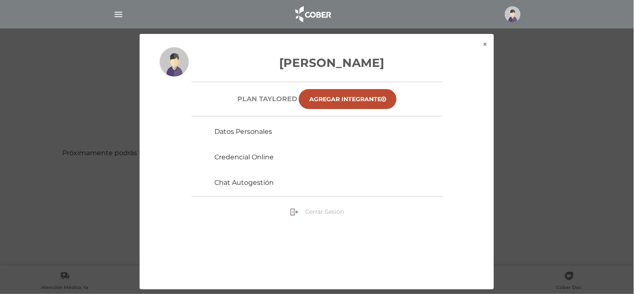  I want to click on h6: Plan TAYLORED, so click(267, 99).